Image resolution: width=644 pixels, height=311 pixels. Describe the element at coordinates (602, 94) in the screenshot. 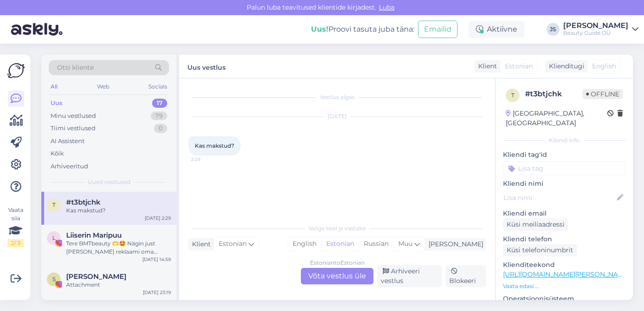

I see `span: Offline` at that location.